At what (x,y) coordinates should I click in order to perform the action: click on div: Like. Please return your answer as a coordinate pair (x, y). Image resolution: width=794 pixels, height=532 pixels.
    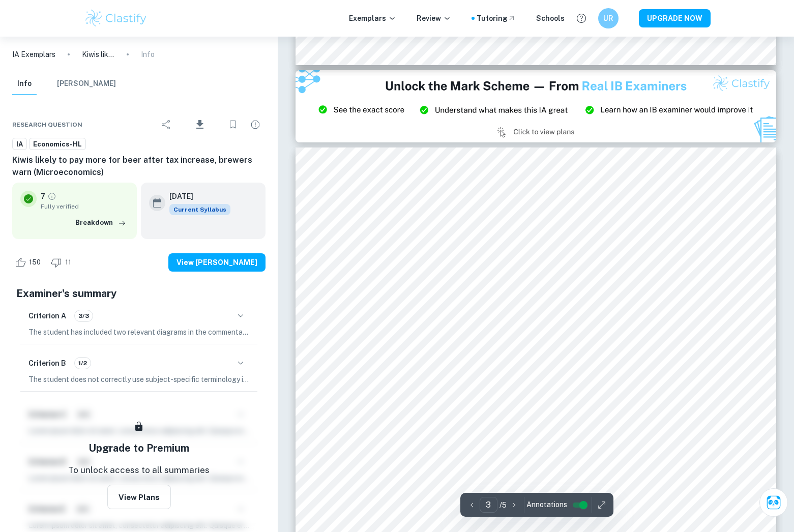
    Looking at the image, I should click on (29, 262).